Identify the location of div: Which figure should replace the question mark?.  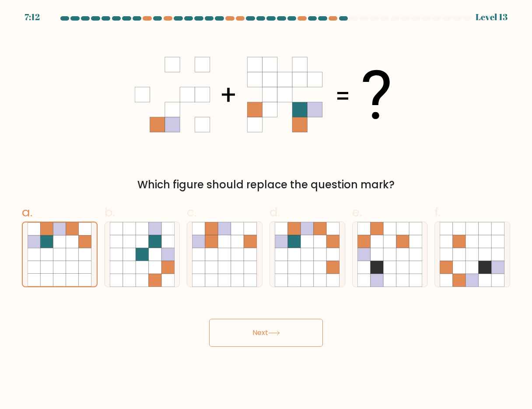
(266, 184).